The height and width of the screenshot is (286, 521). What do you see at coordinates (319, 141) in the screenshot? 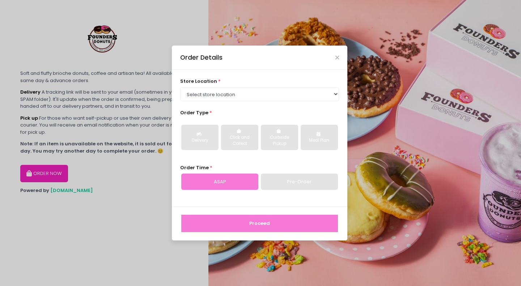
I see `div: Meal Plan` at bounding box center [319, 141].